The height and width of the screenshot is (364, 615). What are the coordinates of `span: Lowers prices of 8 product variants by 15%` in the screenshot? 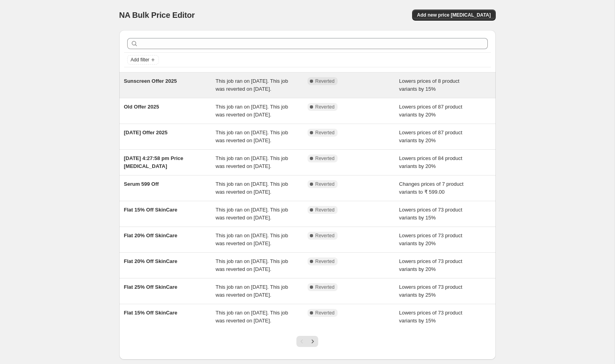 It's located at (429, 85).